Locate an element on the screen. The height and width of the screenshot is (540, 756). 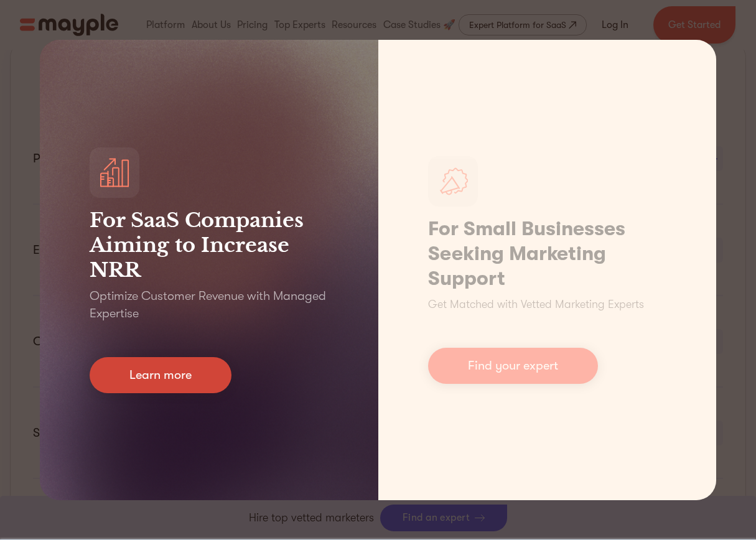
p: Optimize Customer Revenue with Managed Expertise is located at coordinates (209, 305).